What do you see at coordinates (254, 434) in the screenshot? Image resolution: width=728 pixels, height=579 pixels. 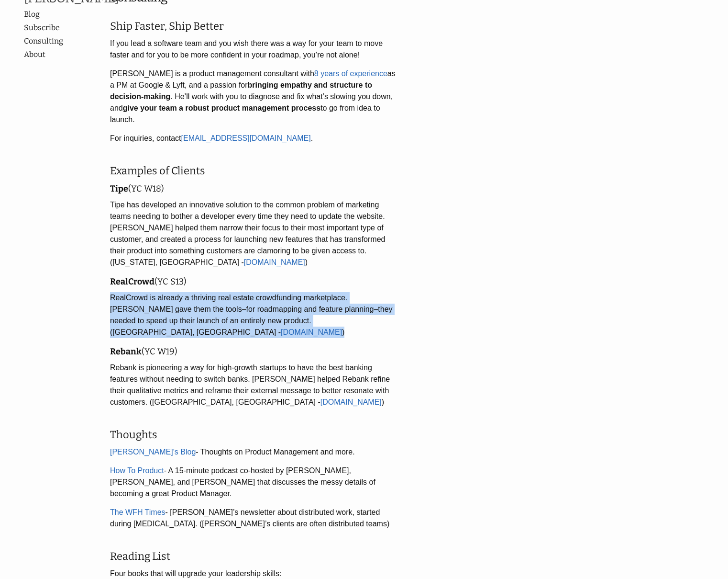 I see `h2: Thoughts` at bounding box center [254, 434].